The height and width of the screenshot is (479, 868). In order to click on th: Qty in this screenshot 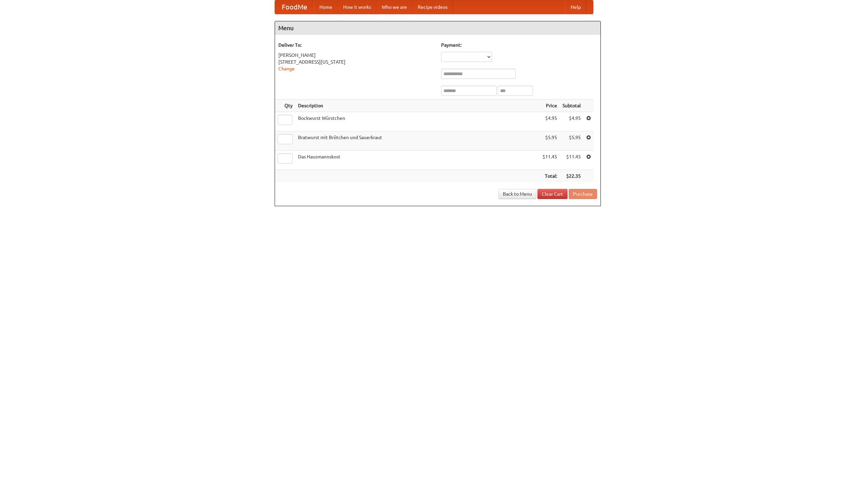, I will do `click(285, 106)`.